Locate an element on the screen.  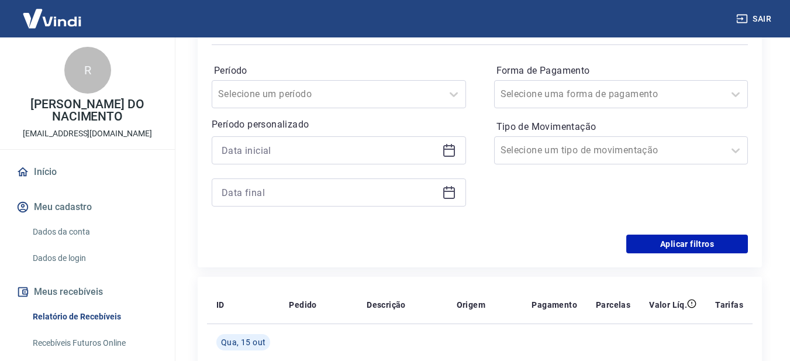
label: Período is located at coordinates (338, 71).